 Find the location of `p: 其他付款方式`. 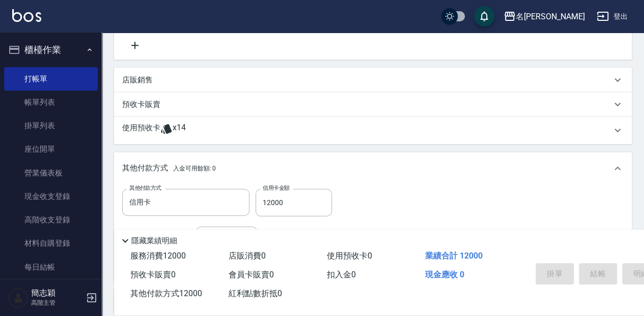

p: 其他付款方式 is located at coordinates (169, 168).